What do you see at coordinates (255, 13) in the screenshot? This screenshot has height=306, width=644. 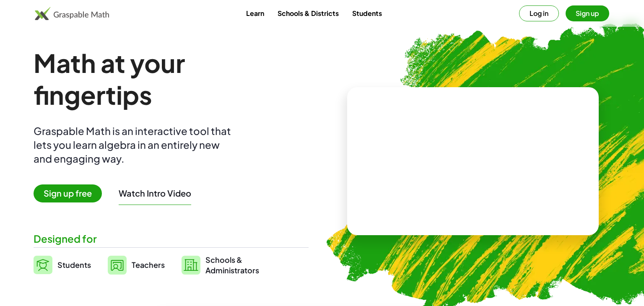 I see `a: Learn` at bounding box center [255, 13].